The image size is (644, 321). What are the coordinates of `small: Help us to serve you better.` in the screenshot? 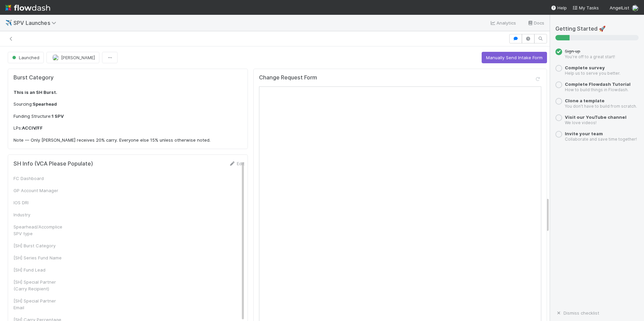 It's located at (592, 73).